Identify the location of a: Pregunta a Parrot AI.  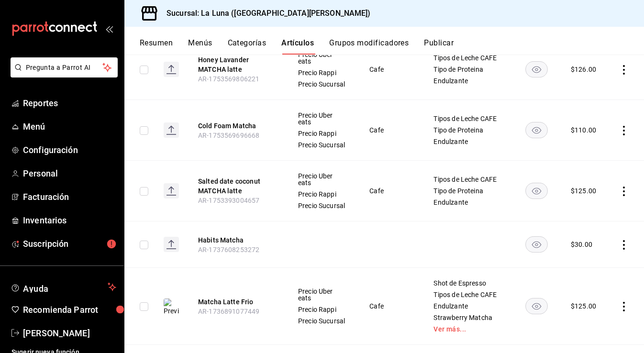
(62, 74).